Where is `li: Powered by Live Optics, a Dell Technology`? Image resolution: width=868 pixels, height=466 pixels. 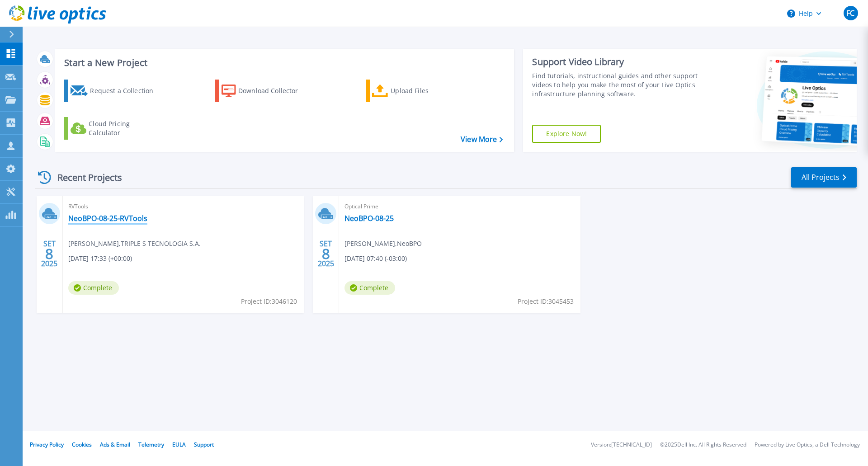 li: Powered by Live Optics, a Dell Technology is located at coordinates (807, 444).